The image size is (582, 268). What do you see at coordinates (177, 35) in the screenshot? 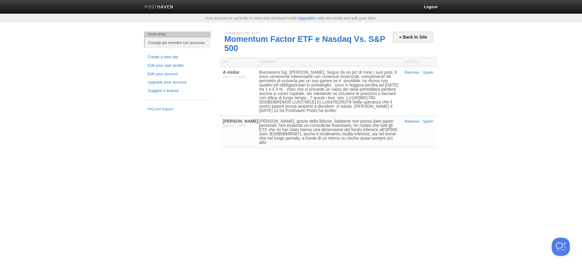
I see `li: Your Sites` at bounding box center [177, 35].